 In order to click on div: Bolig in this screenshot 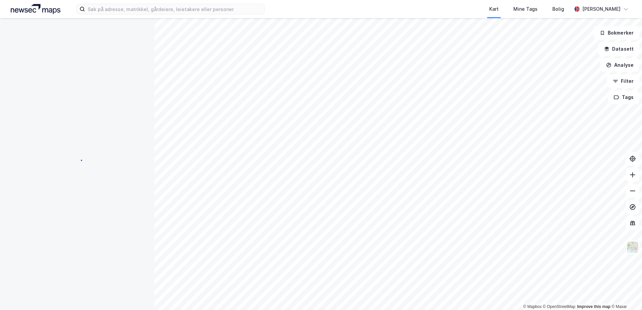, I will do `click(558, 9)`.